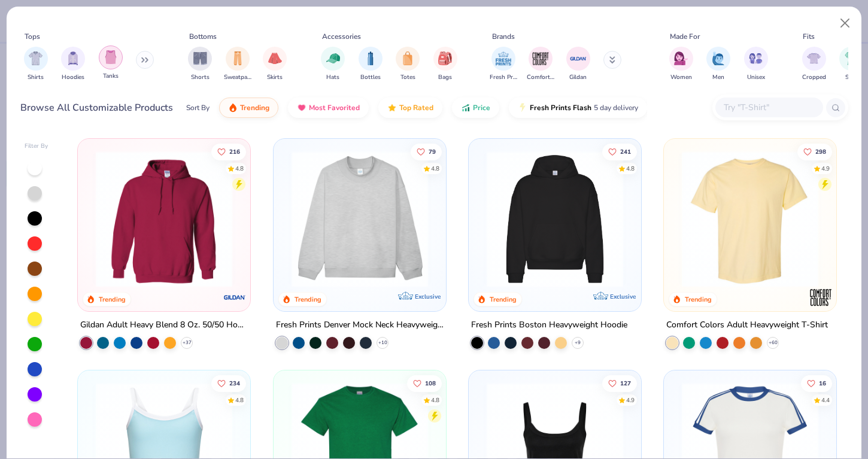  What do you see at coordinates (825, 401) in the screenshot?
I see `div: 4.4` at bounding box center [825, 401].